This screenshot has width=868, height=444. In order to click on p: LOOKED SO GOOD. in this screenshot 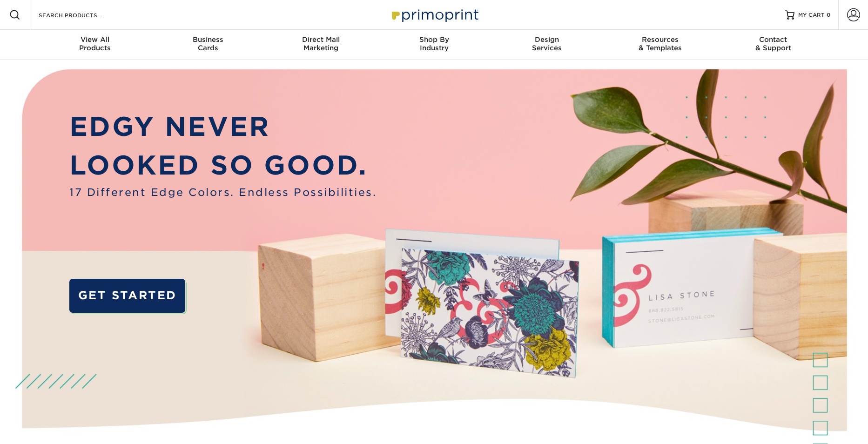, I will do `click(223, 165)`.